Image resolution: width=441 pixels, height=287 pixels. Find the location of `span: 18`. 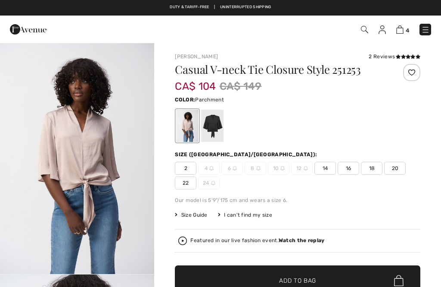

span: 18 is located at coordinates (372, 168).